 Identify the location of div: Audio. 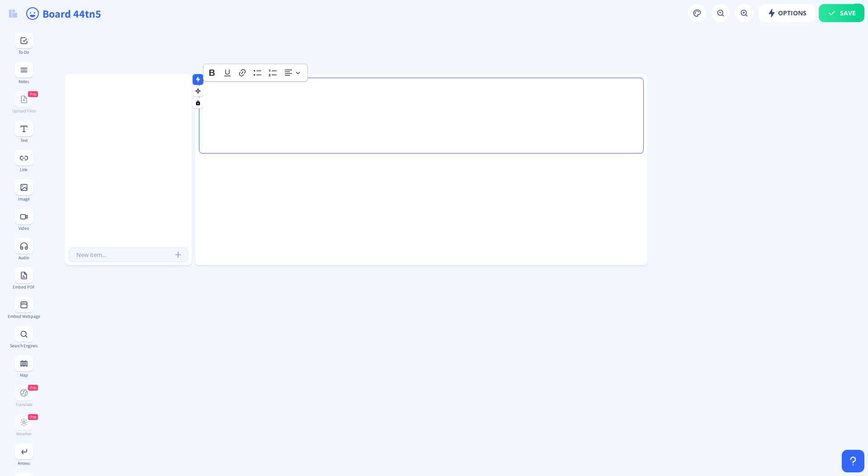
(24, 258).